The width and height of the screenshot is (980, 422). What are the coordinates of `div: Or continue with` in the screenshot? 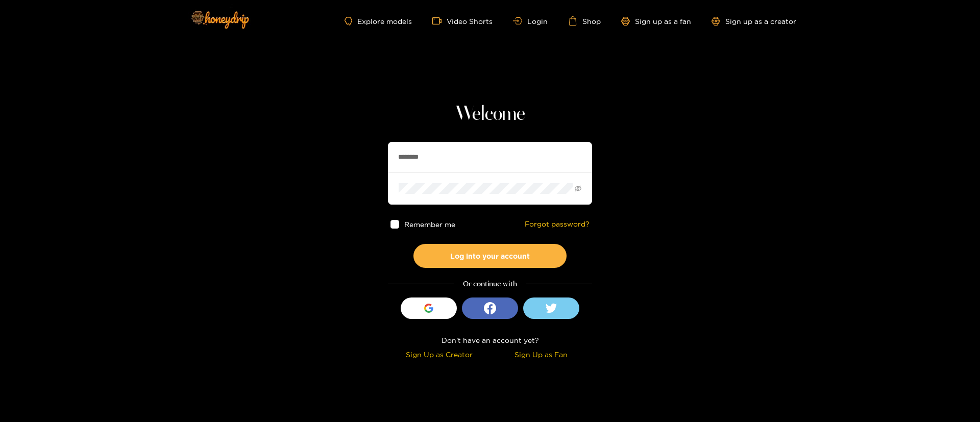 It's located at (490, 284).